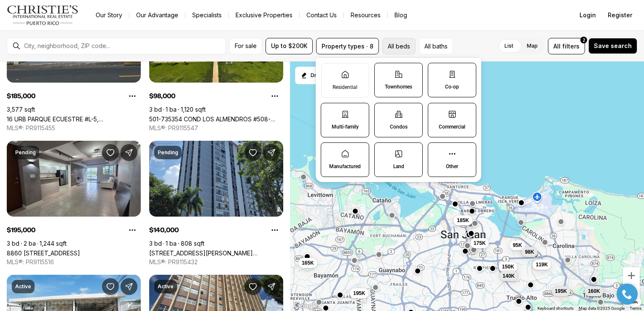 This screenshot has height=311, width=644. I want to click on span: 95K, so click(517, 245).